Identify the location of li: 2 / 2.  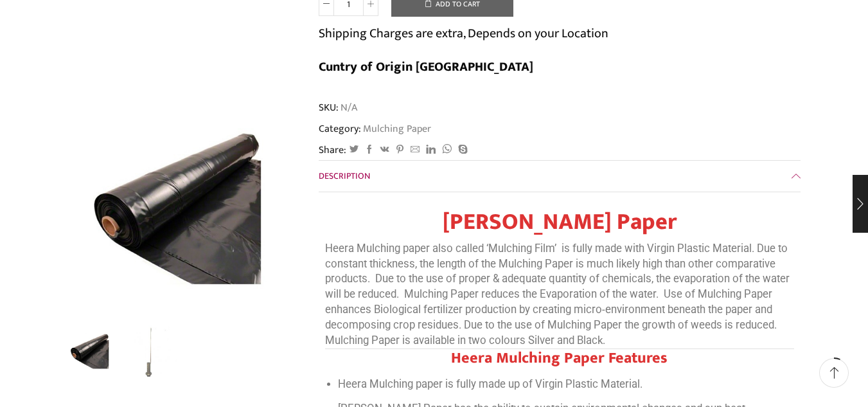
(150, 351).